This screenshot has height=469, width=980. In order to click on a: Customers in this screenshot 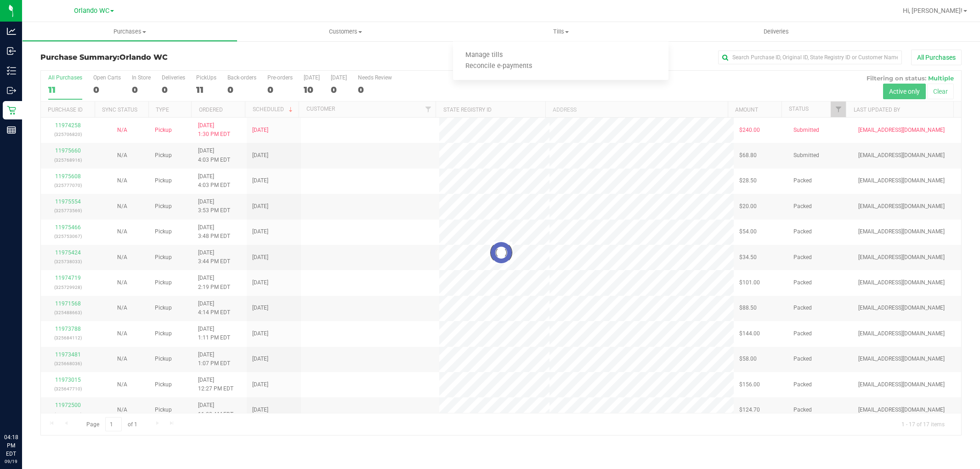, I will do `click(345, 32)`.